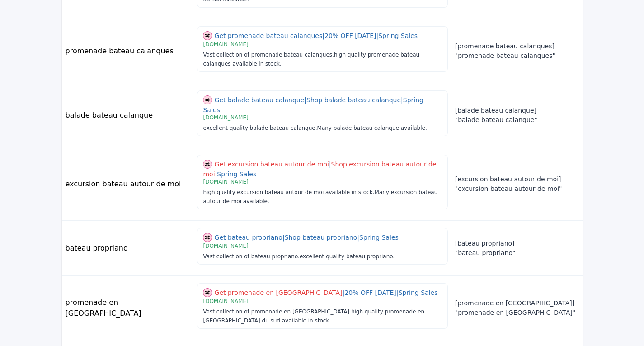 Image resolution: width=644 pixels, height=346 pixels. I want to click on p: [bateau propriano], so click(517, 243).